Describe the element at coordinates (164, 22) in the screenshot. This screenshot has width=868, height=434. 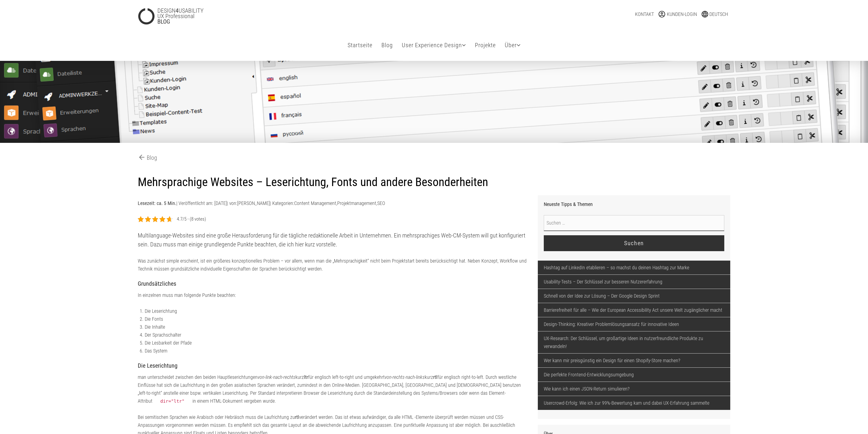
I see `strong: BLOG` at that location.